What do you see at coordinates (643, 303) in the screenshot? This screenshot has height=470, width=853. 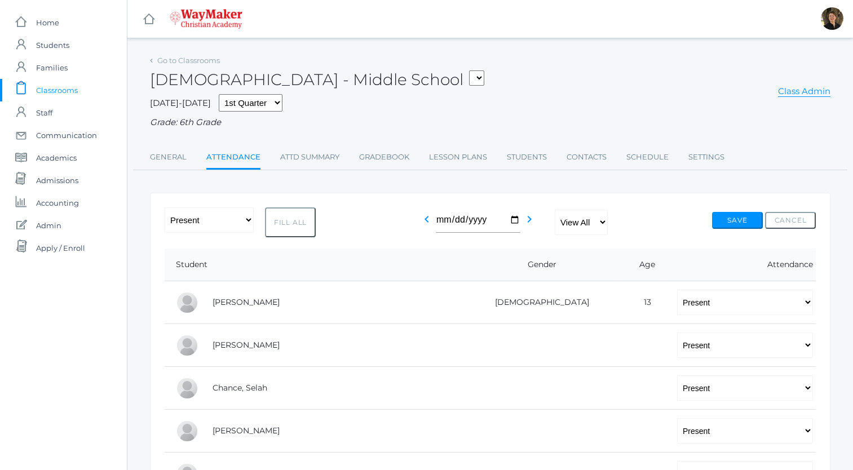 I see `td: 13` at bounding box center [643, 303].